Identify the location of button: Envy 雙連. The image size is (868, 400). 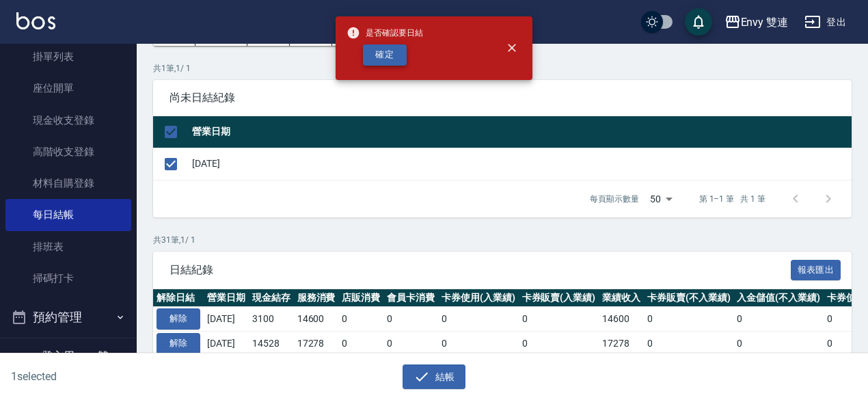
(756, 22).